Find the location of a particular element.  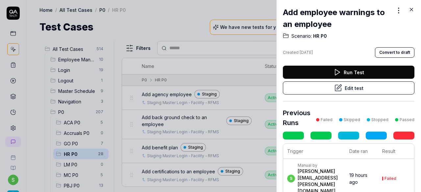

h3: Previous Runs is located at coordinates (299, 118).